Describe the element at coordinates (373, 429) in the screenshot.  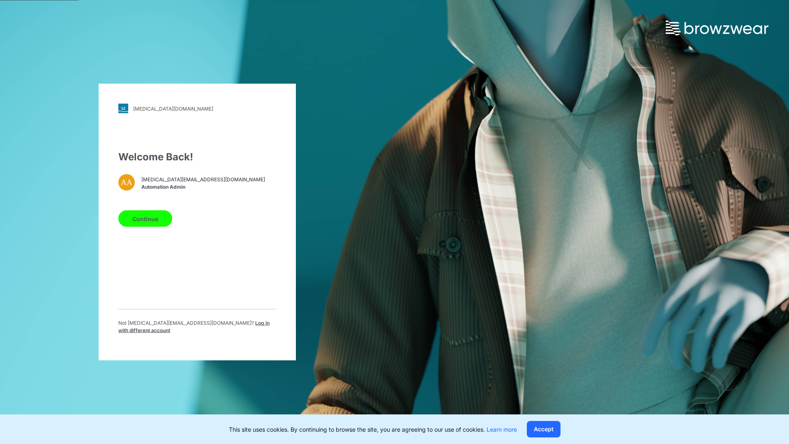
I see `p: This site uses cookies. By continuing to browse the site, you are agreeing to our use of cookies.` at that location.